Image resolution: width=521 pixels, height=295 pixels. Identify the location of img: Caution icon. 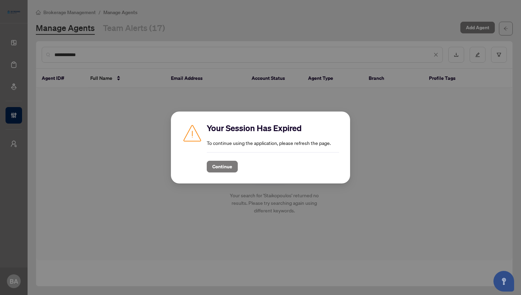
(192, 133).